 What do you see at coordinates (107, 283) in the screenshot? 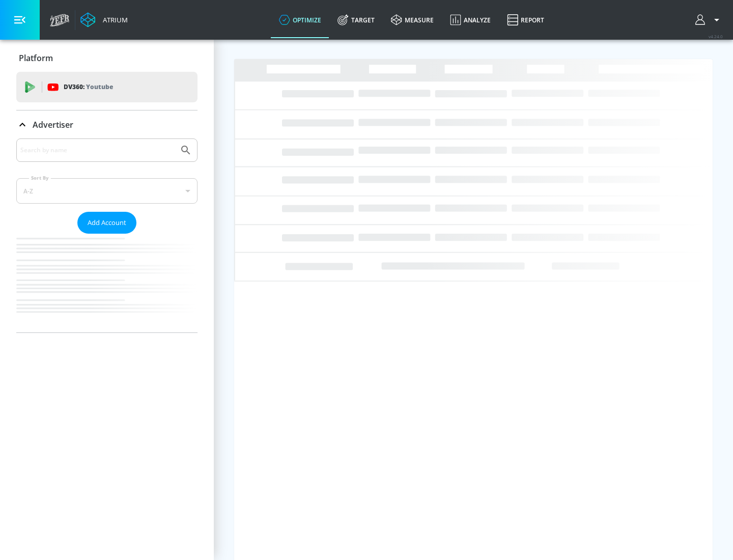
I see `nav: list of Advertiser` at bounding box center [107, 283].